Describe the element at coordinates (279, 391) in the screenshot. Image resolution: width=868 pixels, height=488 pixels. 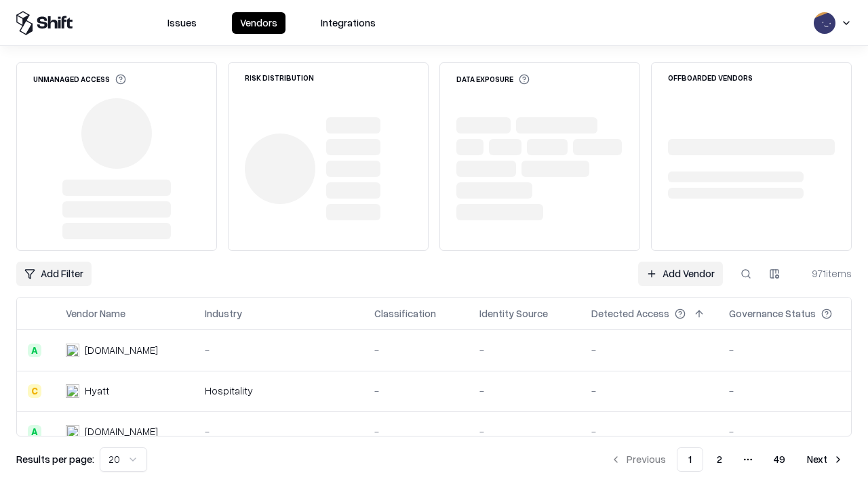
I see `div: Hospitality` at that location.